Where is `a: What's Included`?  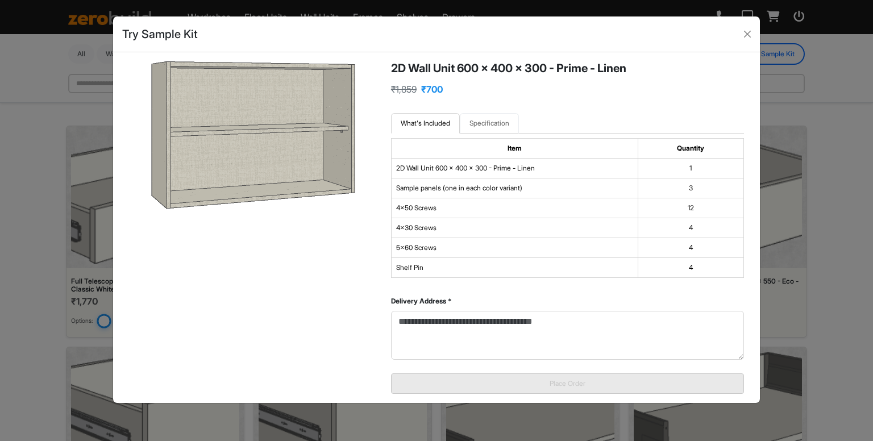
a: What's Included is located at coordinates (425, 123).